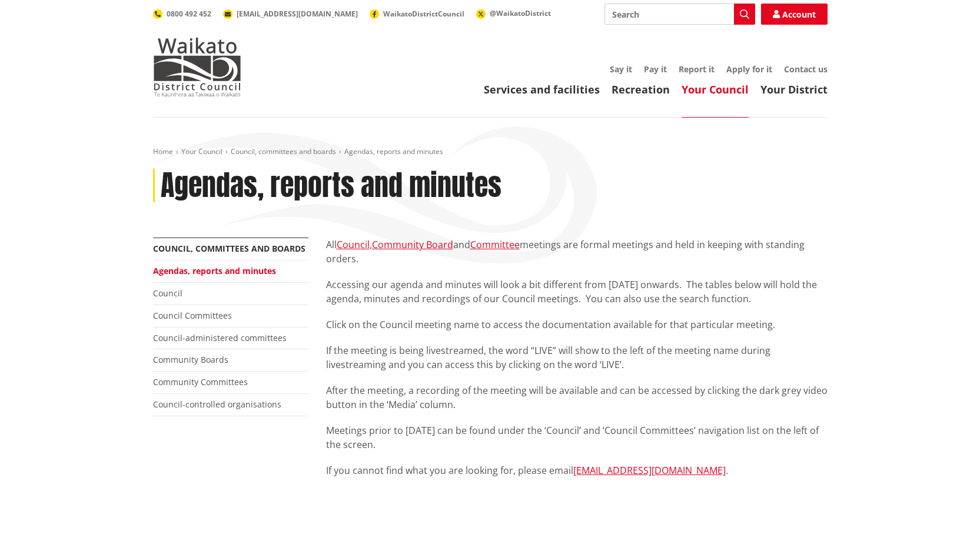 Image resolution: width=980 pixels, height=538 pixels. What do you see at coordinates (182, 14) in the screenshot?
I see `a: 0800 492 452` at bounding box center [182, 14].